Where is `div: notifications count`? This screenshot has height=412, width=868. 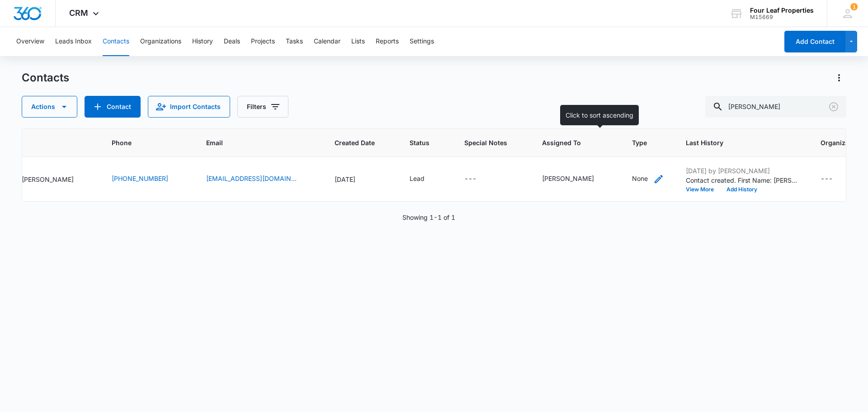
div: notifications count is located at coordinates (854, 7).